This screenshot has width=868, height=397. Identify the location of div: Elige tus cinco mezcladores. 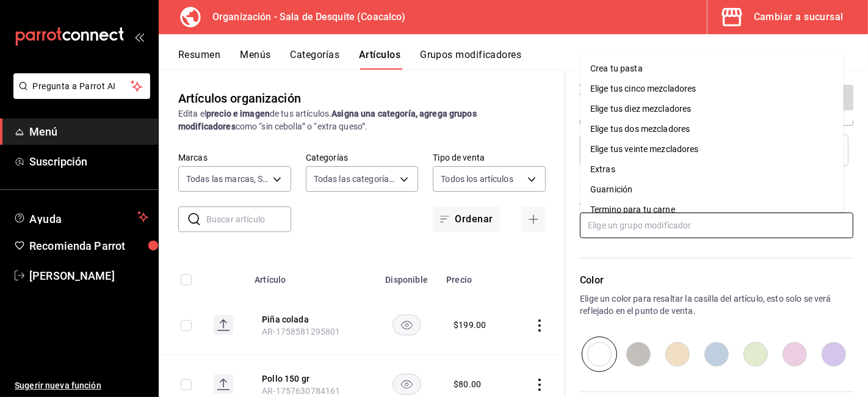
(643, 89).